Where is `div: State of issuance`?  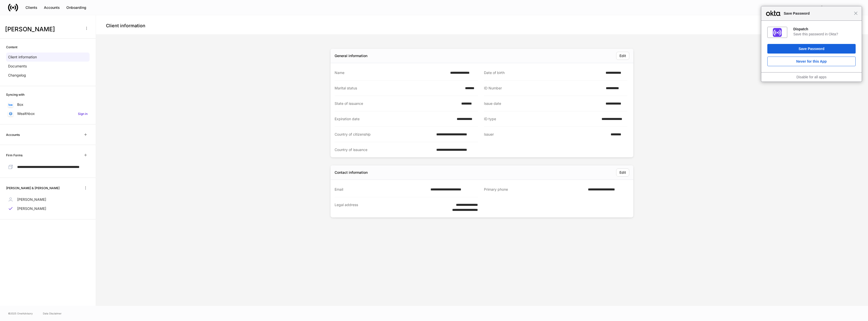 div: State of issuance is located at coordinates (397, 104).